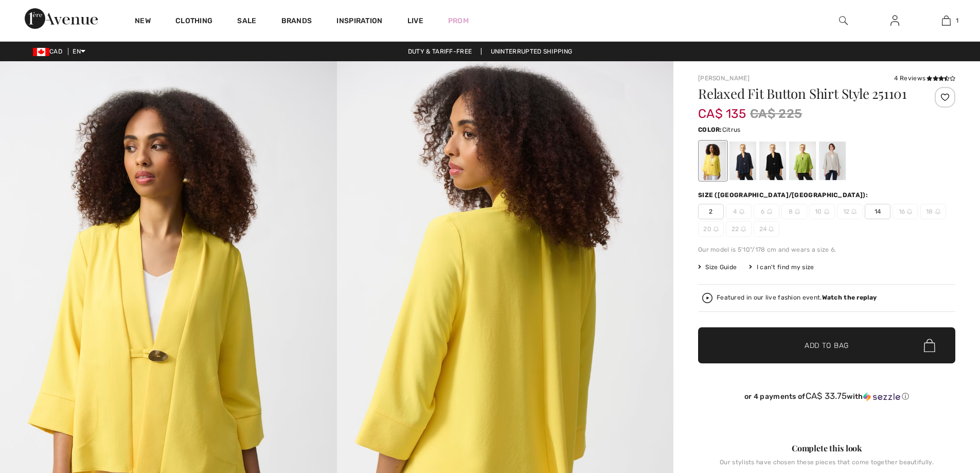 The height and width of the screenshot is (473, 980). What do you see at coordinates (957, 21) in the screenshot?
I see `span: 1` at bounding box center [957, 21].